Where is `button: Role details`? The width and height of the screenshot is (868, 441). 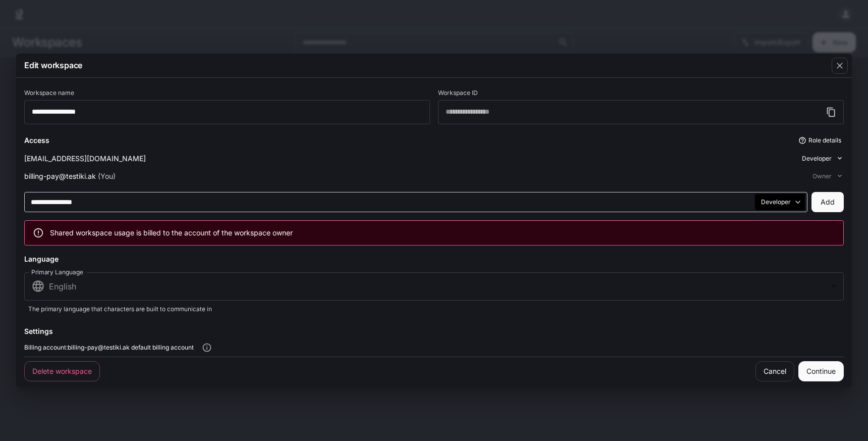 button: Role details is located at coordinates (820, 140).